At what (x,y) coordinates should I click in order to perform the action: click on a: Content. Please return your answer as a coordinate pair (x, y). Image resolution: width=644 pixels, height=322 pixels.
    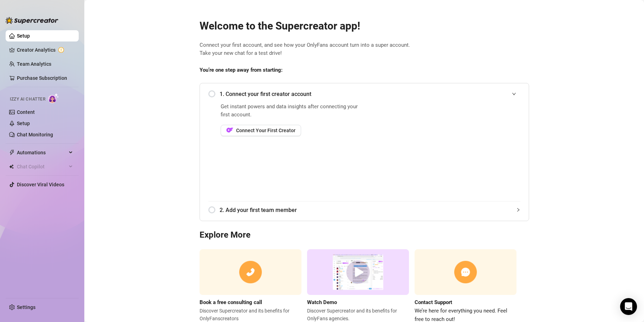
    Looking at the image, I should click on (26, 112).